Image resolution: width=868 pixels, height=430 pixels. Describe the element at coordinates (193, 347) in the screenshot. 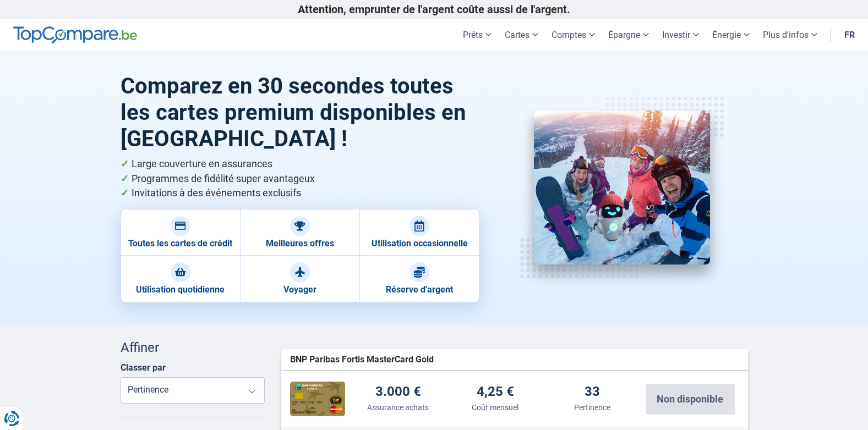

I see `div: Affiner` at that location.